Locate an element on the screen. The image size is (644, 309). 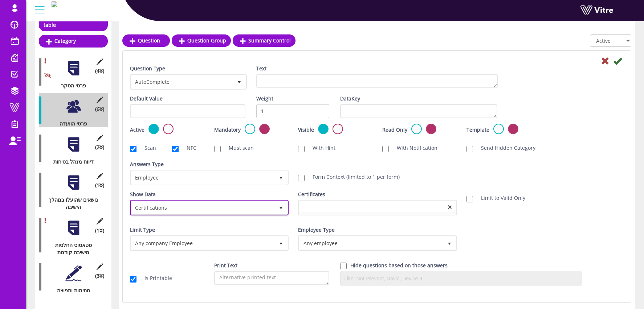
div: סטאטוס החלטות מישיבה קודמת is located at coordinates (70, 249).